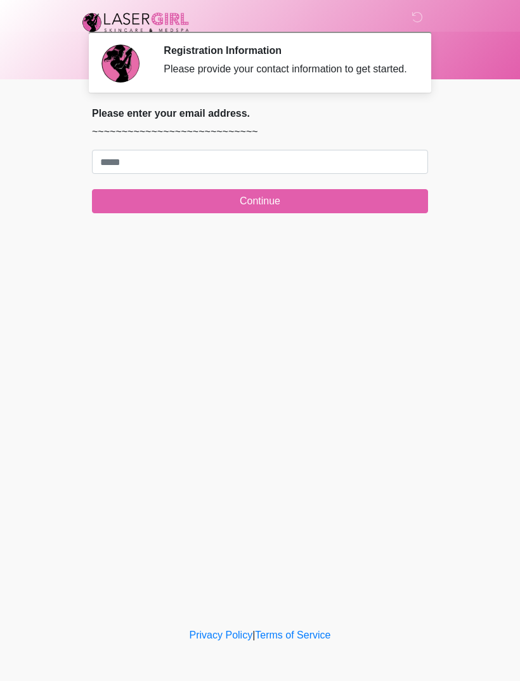 The width and height of the screenshot is (520, 681). What do you see at coordinates (121, 63) in the screenshot?
I see `img: Agent Avatar` at bounding box center [121, 63].